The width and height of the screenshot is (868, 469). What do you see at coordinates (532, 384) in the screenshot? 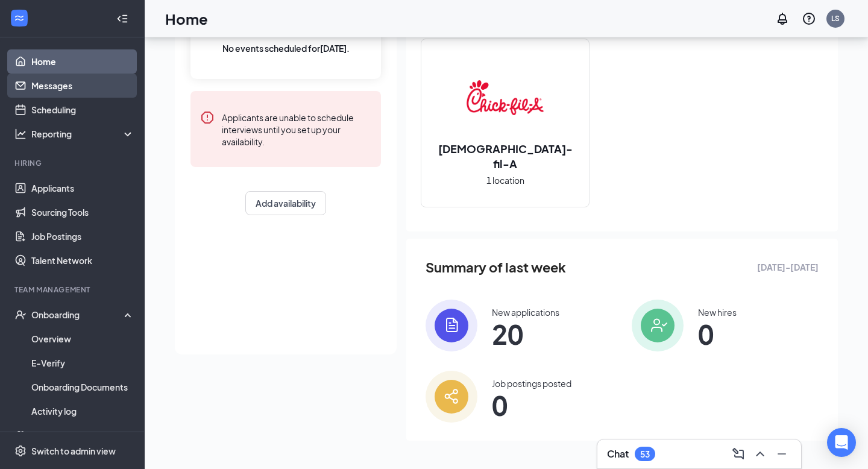
I see `div: Job postings posted` at bounding box center [532, 384].